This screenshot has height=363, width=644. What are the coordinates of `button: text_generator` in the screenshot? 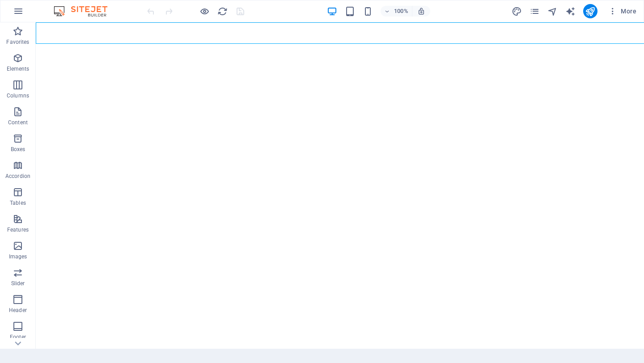 It's located at (570, 11).